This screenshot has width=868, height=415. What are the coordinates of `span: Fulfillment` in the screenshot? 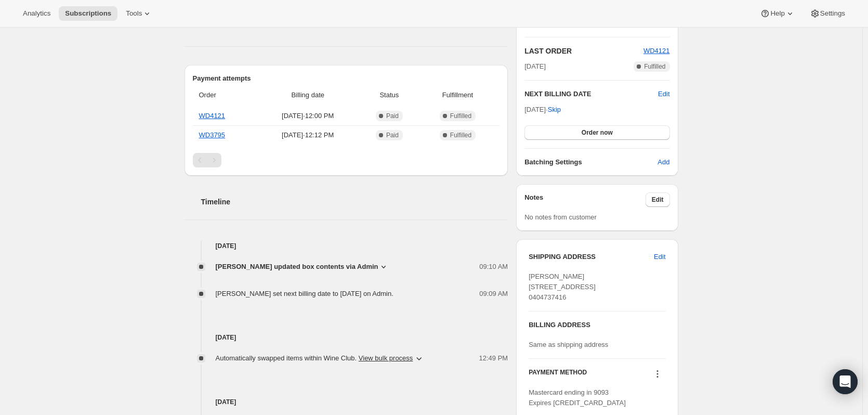 It's located at (458, 95).